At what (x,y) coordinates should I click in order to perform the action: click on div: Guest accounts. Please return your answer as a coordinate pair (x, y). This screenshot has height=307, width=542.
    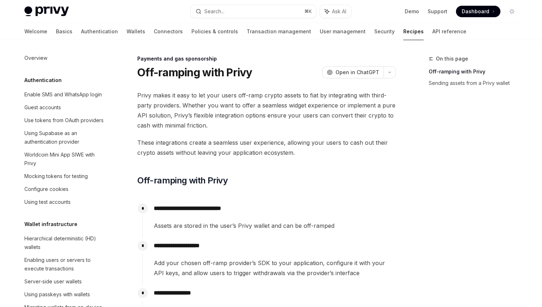
    Looking at the image, I should click on (43, 108).